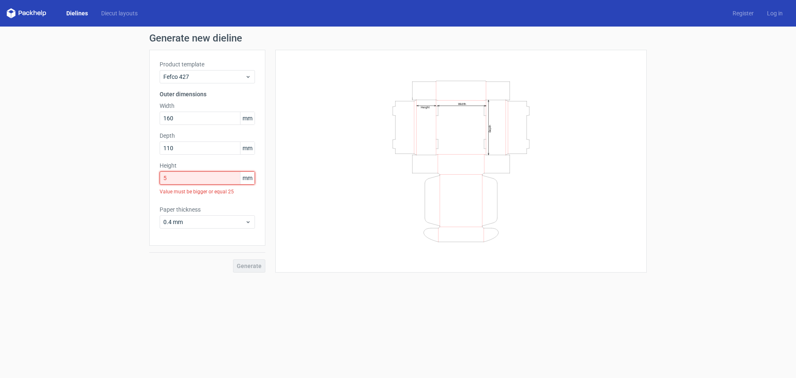 This screenshot has width=796, height=378. What do you see at coordinates (207, 165) in the screenshot?
I see `label: Height` at bounding box center [207, 165].